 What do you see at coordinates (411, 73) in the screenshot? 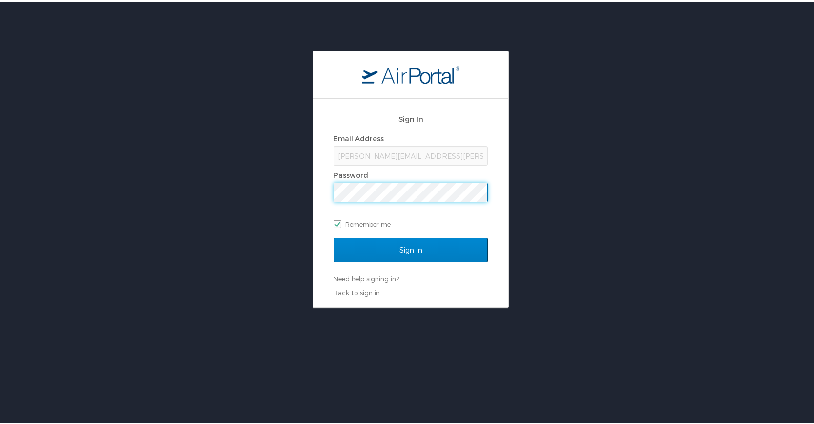
I see `img: logo` at bounding box center [411, 73].